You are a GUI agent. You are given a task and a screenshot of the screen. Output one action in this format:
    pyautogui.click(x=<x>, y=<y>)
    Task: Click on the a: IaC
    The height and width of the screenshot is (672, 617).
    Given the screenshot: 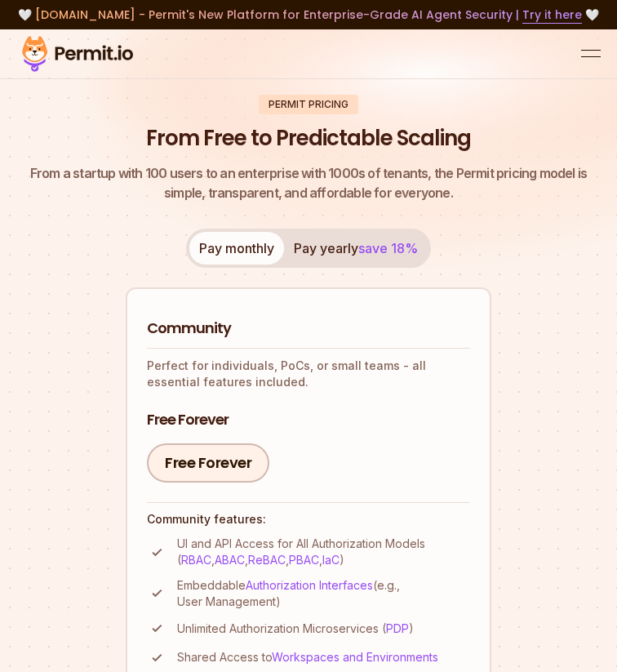 What is the action you would take?
    pyautogui.click(x=330, y=559)
    